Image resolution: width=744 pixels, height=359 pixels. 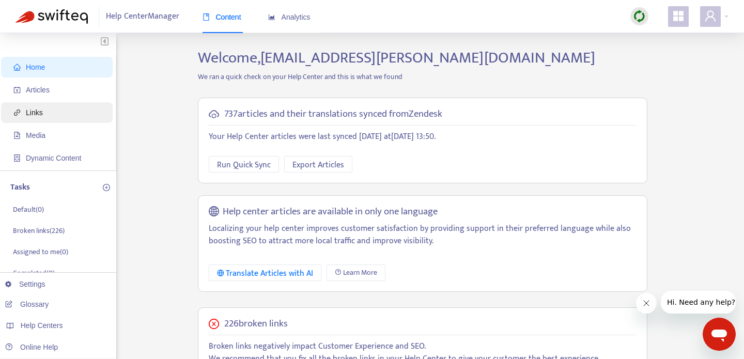 I want to click on span: close-circle, so click(x=214, y=324).